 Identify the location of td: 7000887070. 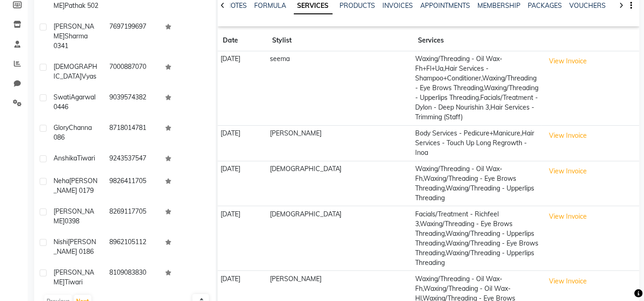
(131, 72).